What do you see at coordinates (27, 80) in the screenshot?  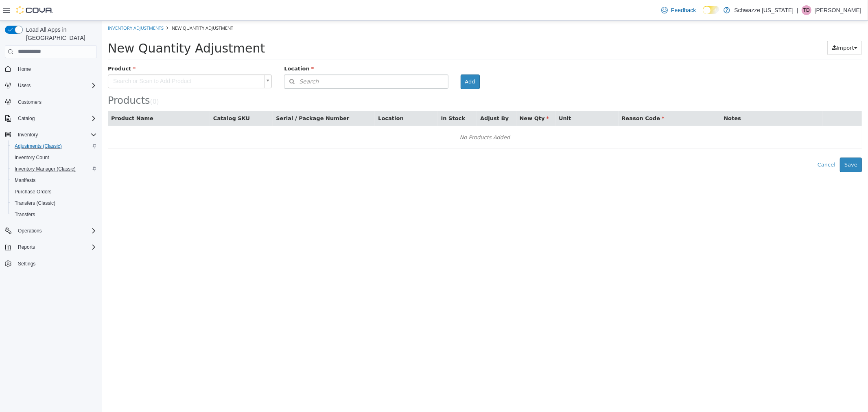 I see `span: Products` at bounding box center [27, 80].